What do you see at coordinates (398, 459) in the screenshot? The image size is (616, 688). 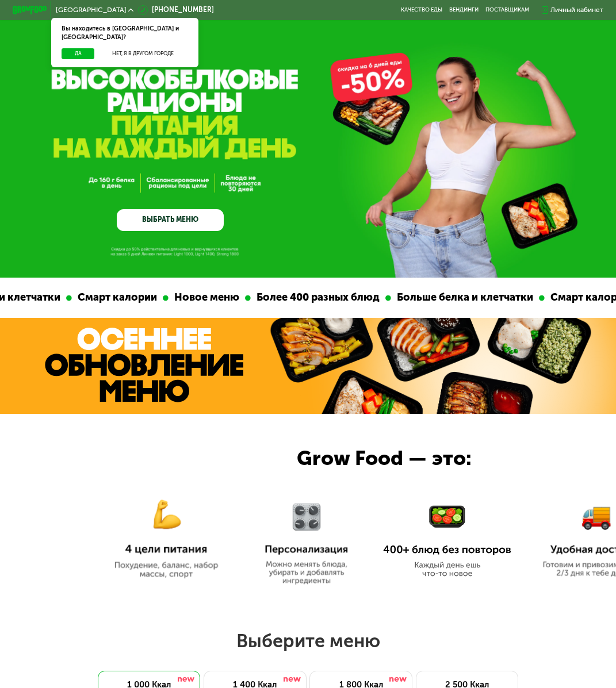 I see `div: Grow Food — это:` at bounding box center [398, 459].